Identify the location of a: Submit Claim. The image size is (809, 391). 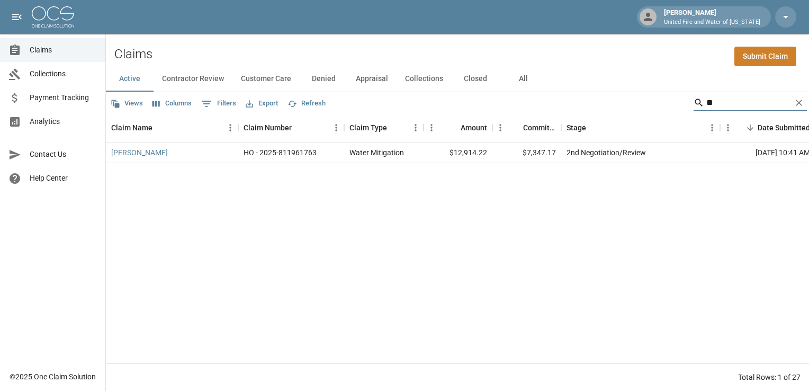
(765, 56).